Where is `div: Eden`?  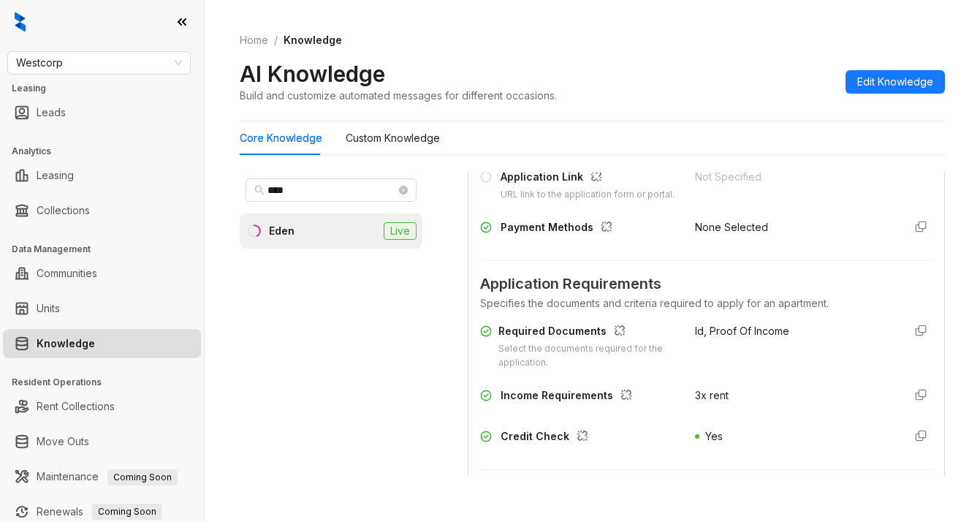 div: Eden is located at coordinates (282, 231).